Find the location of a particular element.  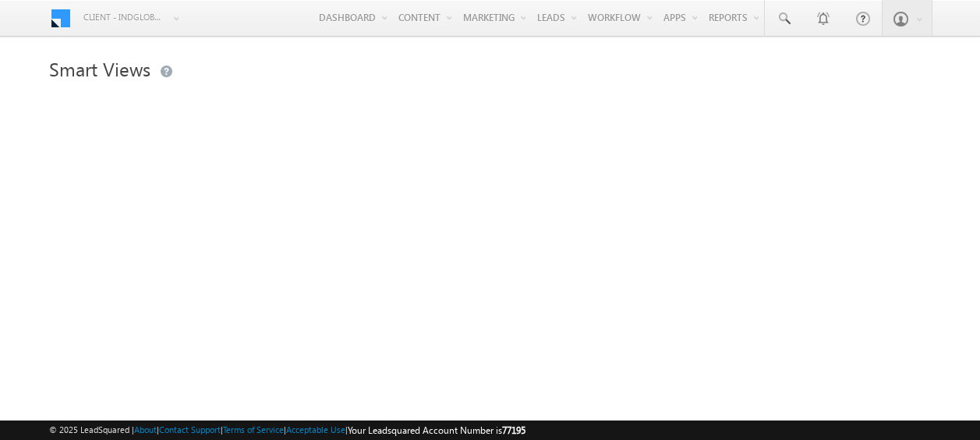

span: Client - indglobal2 (77195) is located at coordinates (124, 17).